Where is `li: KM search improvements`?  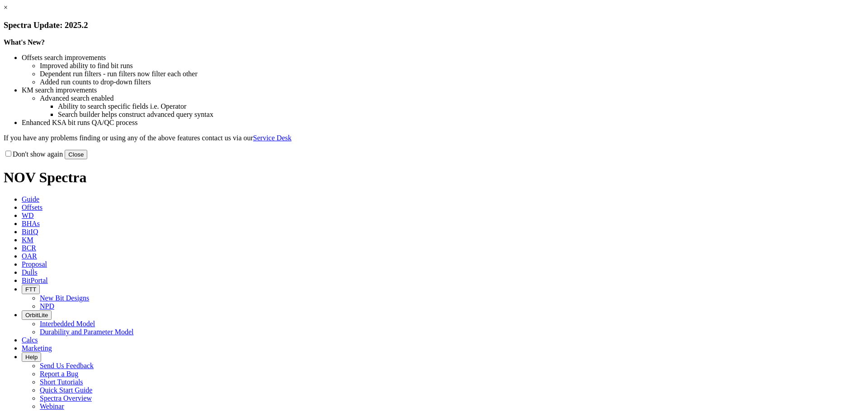
li: KM search improvements is located at coordinates (443, 90).